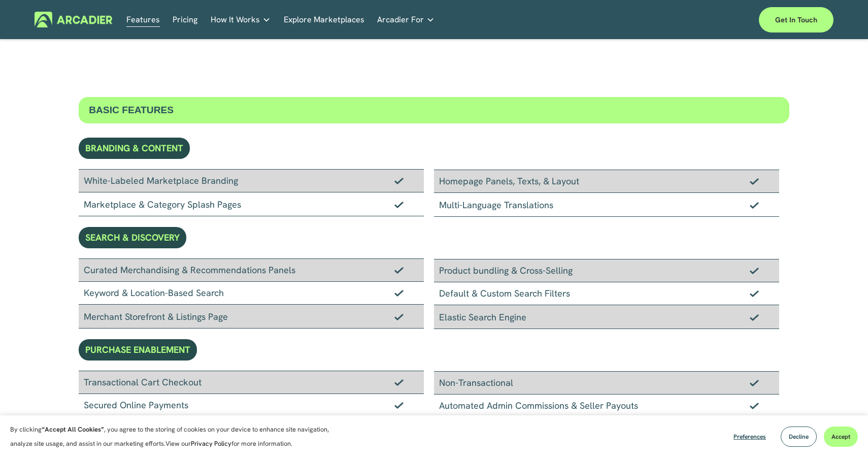 The image size is (868, 458). What do you see at coordinates (607, 182) in the screenshot?
I see `div: Homepage Panels, Texts, & Layout` at bounding box center [607, 182].